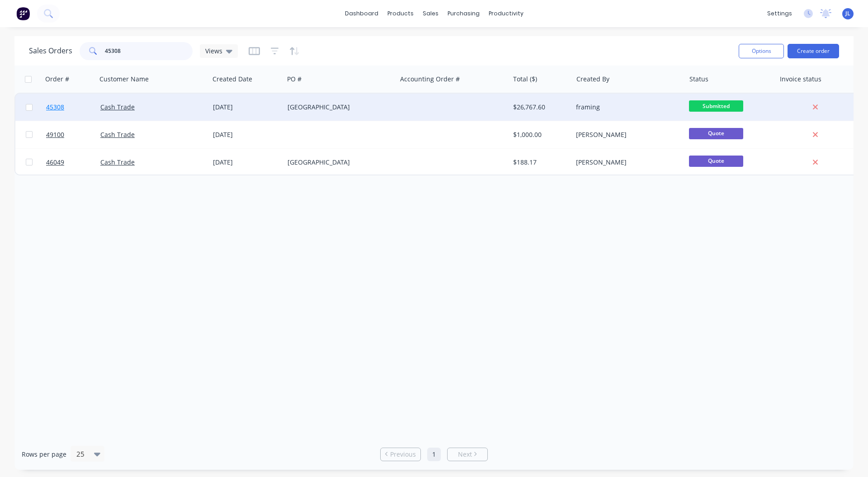 Image resolution: width=868 pixels, height=477 pixels. I want to click on span: 45308, so click(55, 107).